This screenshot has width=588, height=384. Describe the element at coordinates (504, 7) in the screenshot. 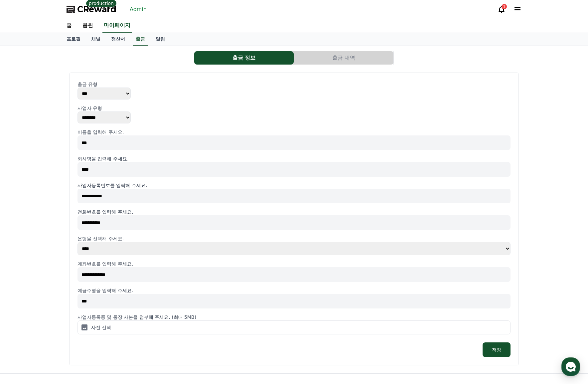

I see `div: 1` at that location.